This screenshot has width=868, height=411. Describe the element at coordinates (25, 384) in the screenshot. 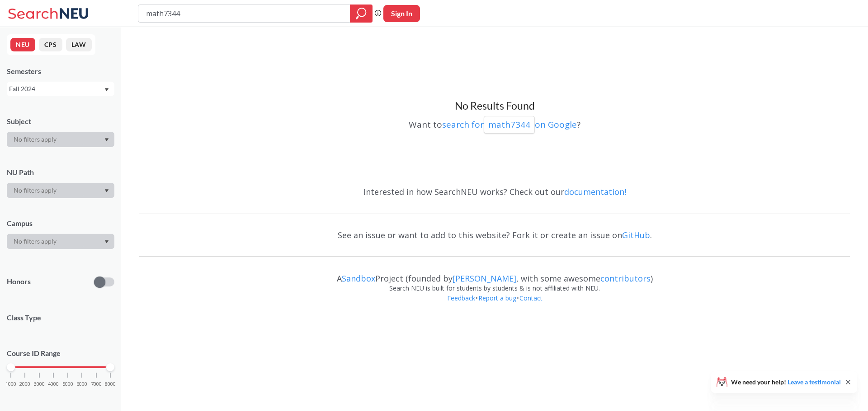

I see `span: 2000` at that location.